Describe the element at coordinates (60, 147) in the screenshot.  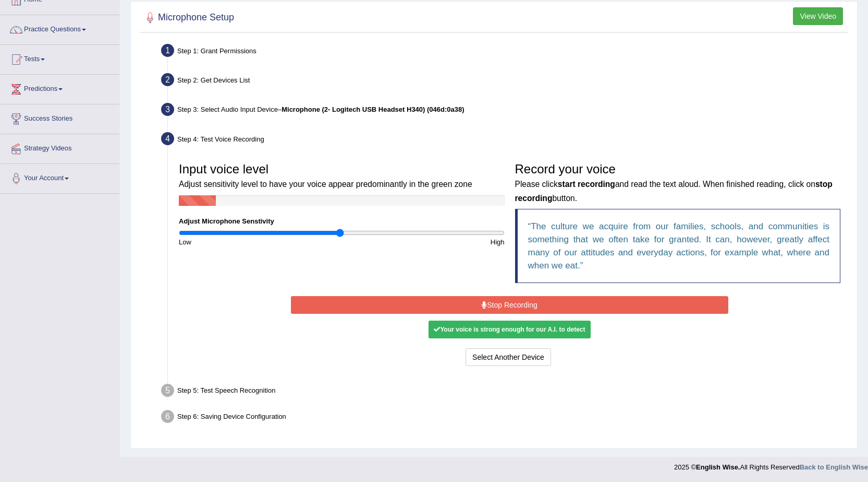
I see `a: Strategy Videos` at that location.